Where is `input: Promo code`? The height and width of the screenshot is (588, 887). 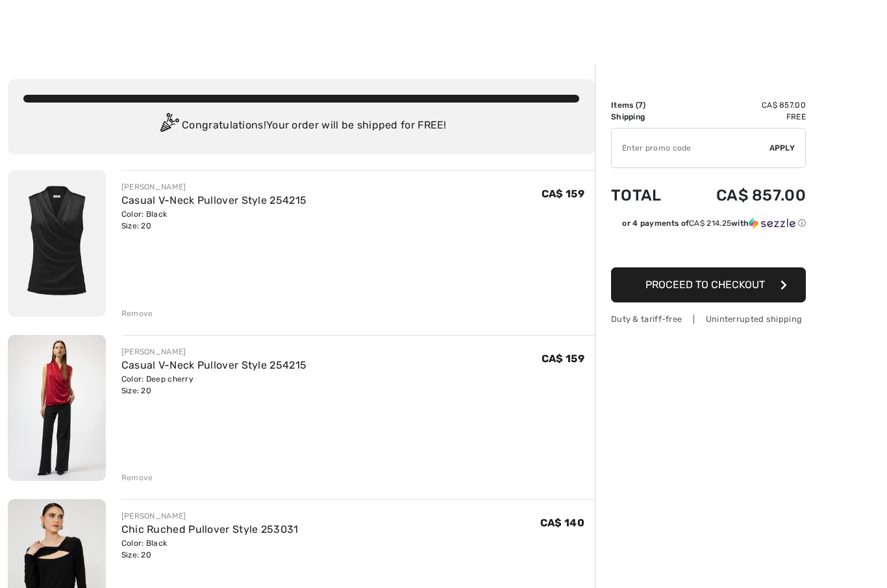 input: Promo code is located at coordinates (690, 148).